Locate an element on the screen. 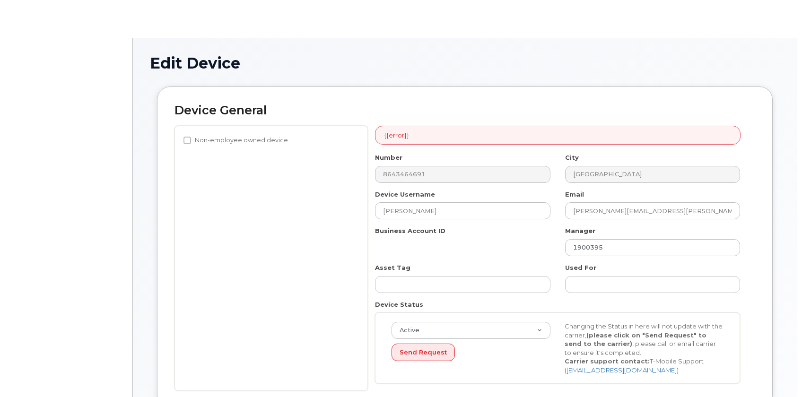  div: Changing the Status in here will not update with the carrier, , please call or email carrier to e... is located at coordinates (644, 348).